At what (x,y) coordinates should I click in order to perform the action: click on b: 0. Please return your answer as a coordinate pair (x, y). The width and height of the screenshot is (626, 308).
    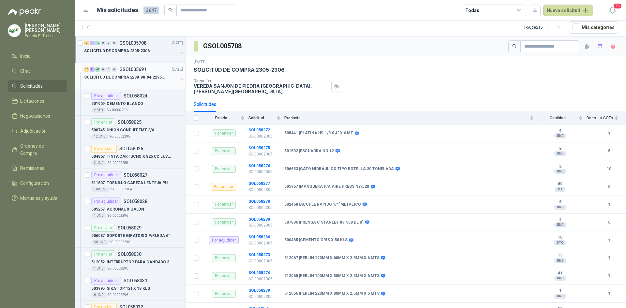
    Looking at the image, I should click on (609, 187).